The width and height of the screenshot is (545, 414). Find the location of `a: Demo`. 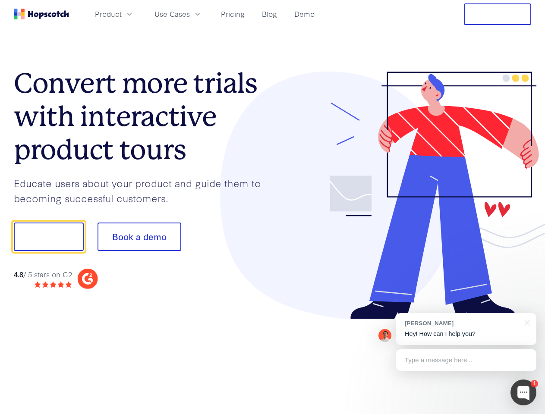

a: Demo is located at coordinates (304, 14).